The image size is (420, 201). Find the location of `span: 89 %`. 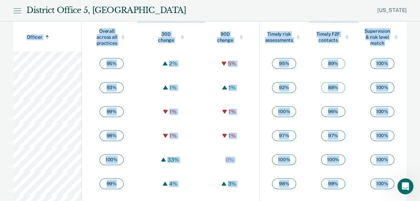

span: 89 % is located at coordinates (333, 64).